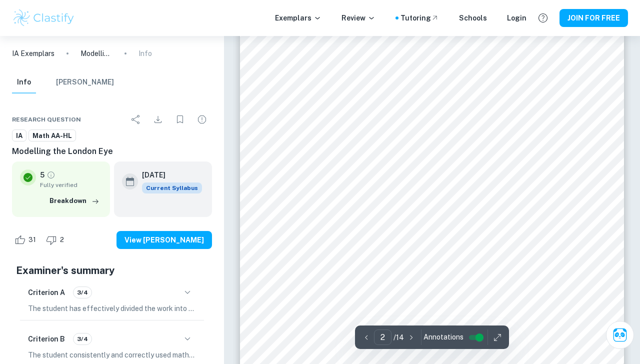 The width and height of the screenshot is (640, 364). I want to click on h6: Criterion B, so click(47, 339).